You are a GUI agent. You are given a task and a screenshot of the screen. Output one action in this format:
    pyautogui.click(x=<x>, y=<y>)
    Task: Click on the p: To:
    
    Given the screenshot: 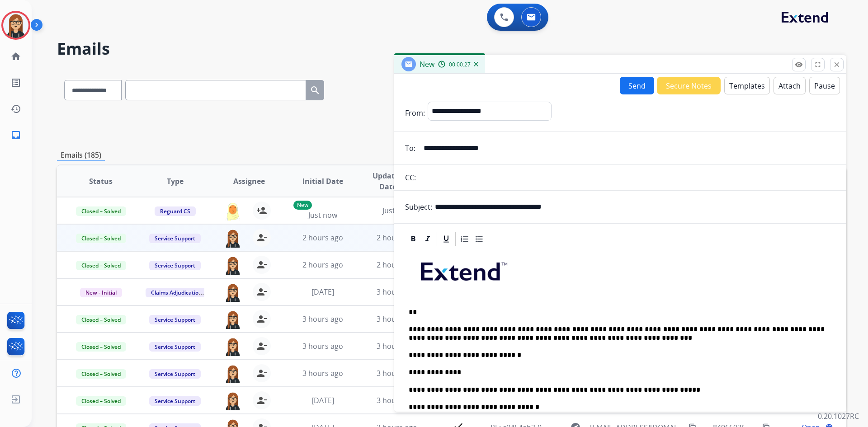 What is the action you would take?
    pyautogui.click(x=410, y=148)
    